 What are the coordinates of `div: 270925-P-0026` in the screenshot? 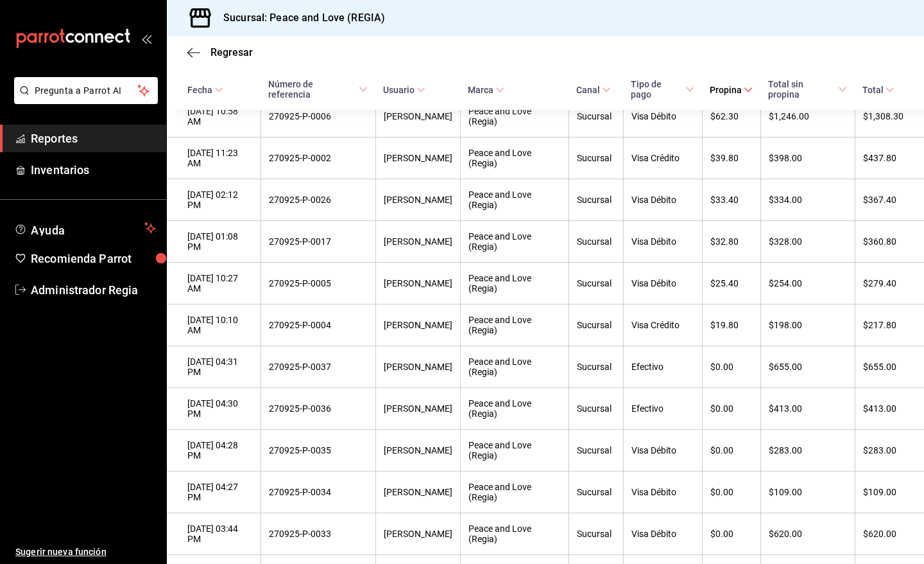 It's located at (318, 200).